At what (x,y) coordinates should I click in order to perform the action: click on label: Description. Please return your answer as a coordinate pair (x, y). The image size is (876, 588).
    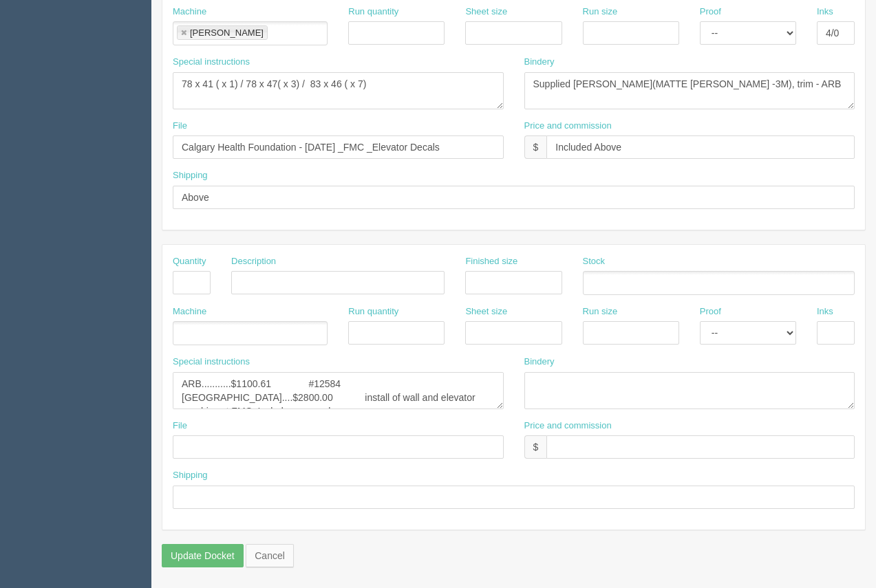
    Looking at the image, I should click on (253, 261).